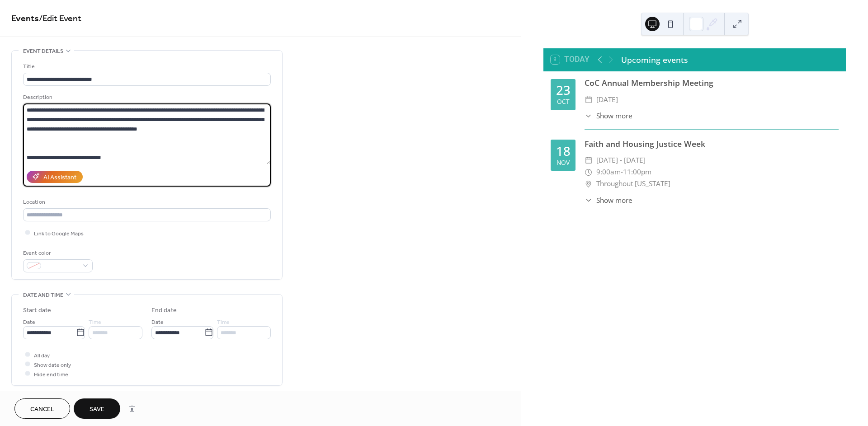  Describe the element at coordinates (164, 311) in the screenshot. I see `div: End date` at that location.